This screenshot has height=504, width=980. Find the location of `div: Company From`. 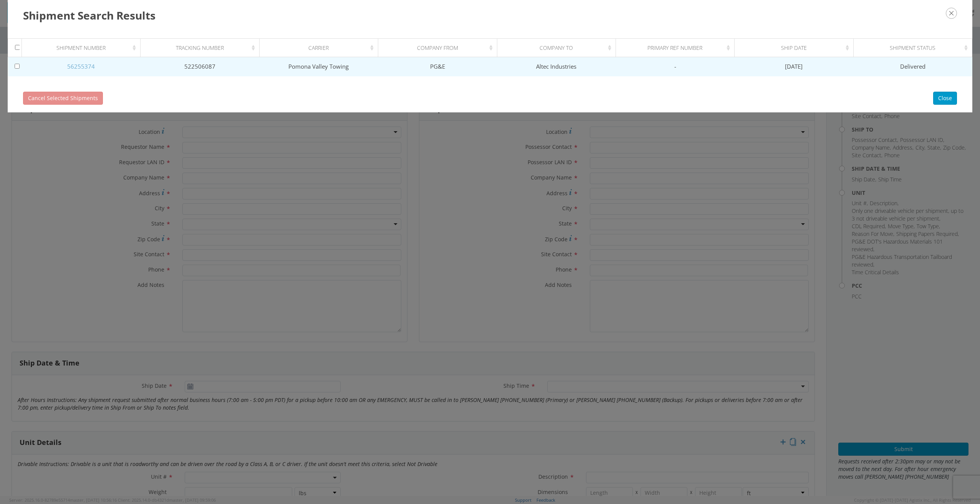

div: Company From is located at coordinates (440, 48).